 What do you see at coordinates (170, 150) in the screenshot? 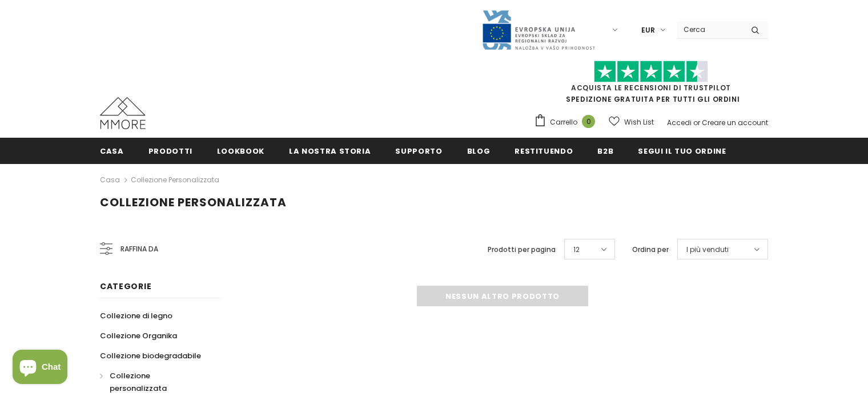
I see `a: Prodotti` at bounding box center [170, 150].